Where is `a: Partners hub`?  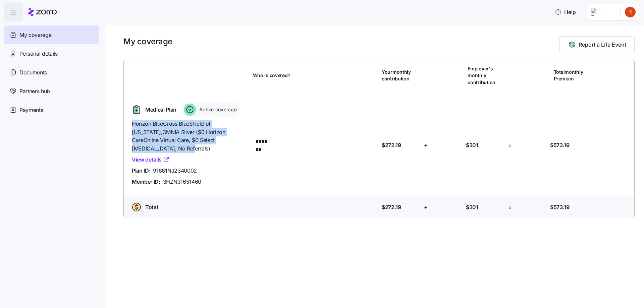
a: Partners hub is located at coordinates (52, 91).